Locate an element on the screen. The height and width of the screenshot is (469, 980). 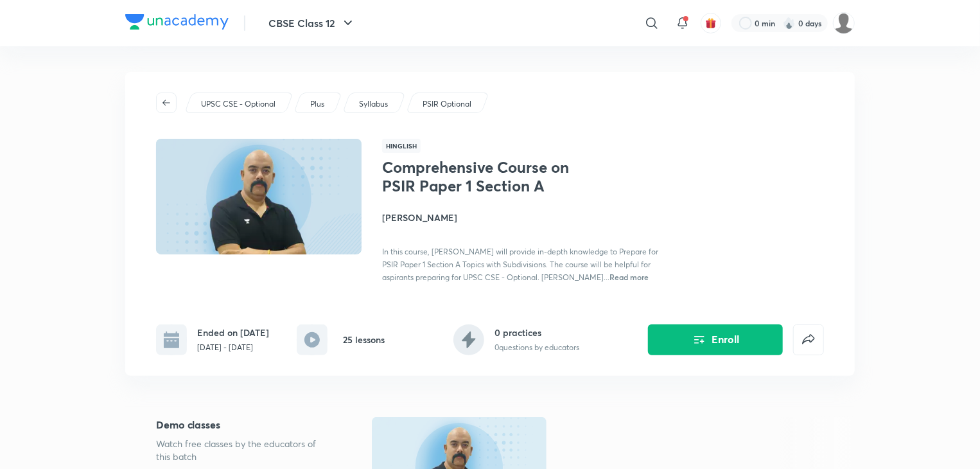
p: Syllabus is located at coordinates (373, 104).